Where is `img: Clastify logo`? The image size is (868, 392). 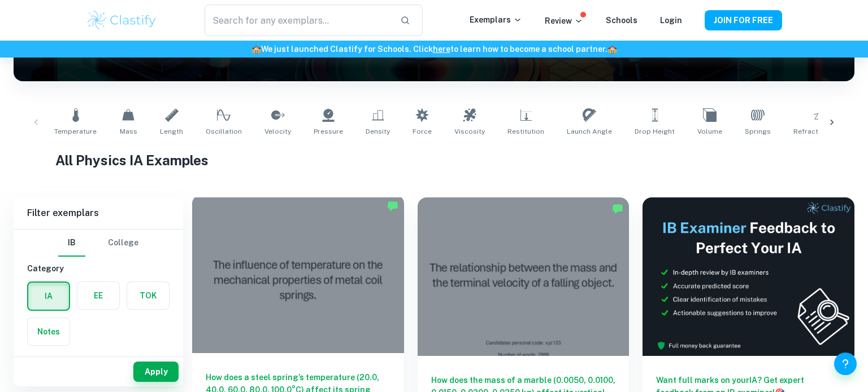
img: Clastify logo is located at coordinates (121, 21).